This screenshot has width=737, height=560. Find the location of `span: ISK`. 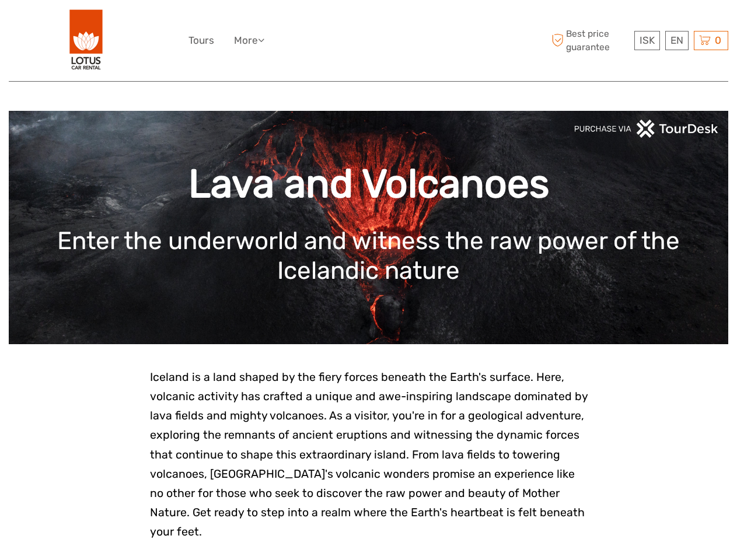

span: ISK is located at coordinates (647, 40).